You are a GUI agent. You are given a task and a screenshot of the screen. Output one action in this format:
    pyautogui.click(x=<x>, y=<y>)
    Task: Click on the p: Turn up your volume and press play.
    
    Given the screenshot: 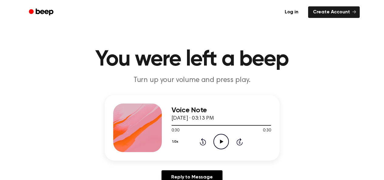 What is the action you would take?
    pyautogui.click(x=192, y=80)
    